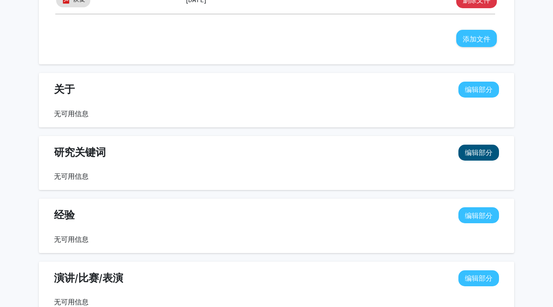 The width and height of the screenshot is (553, 307). Describe the element at coordinates (478, 89) in the screenshot. I see `button: 编辑关于` at that location.